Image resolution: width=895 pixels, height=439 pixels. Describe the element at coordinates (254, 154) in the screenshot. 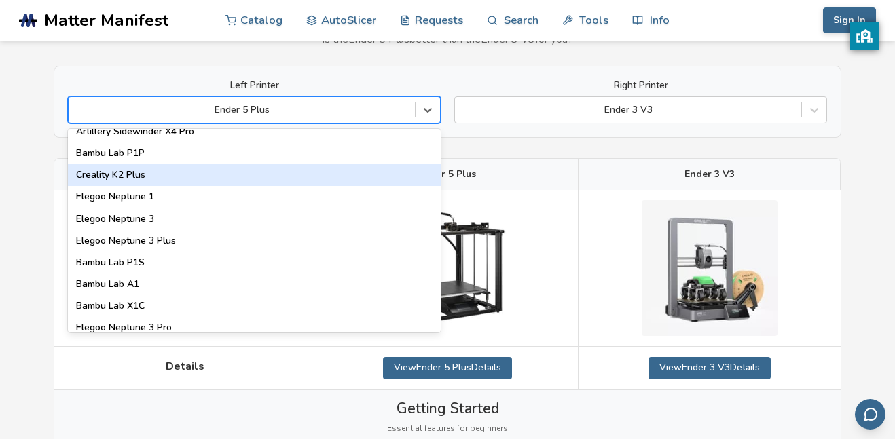

I see `div: Bambu Lab P1P` at that location.